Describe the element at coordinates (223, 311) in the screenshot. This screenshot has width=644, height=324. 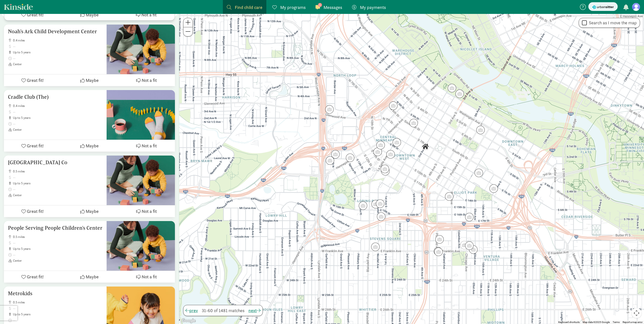
I see `span: 31-60 of 1481 matches` at that location.